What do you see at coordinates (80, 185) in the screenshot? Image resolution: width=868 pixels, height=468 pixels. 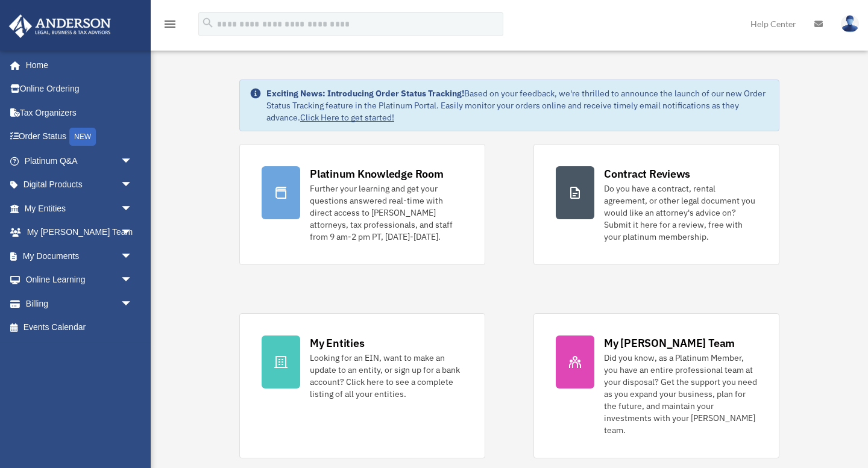 I see `a: Digital Productsarrow_drop_down` at bounding box center [80, 185].